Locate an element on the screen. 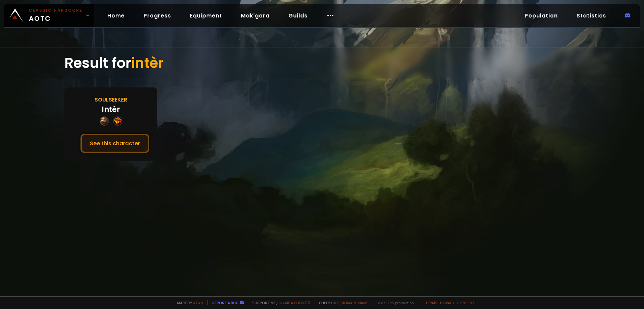 The image size is (644, 309). span: AOTC is located at coordinates (56, 15).